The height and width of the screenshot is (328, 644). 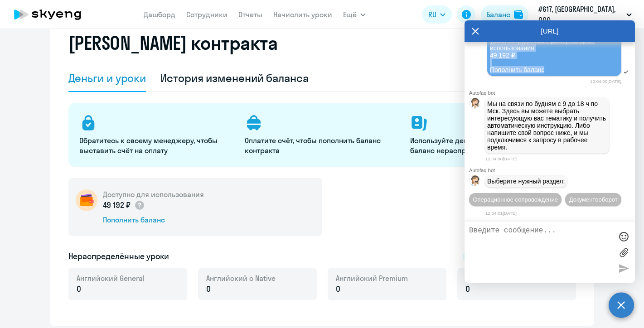 I want to click on span: Операционное сопровождение, so click(x=515, y=200).